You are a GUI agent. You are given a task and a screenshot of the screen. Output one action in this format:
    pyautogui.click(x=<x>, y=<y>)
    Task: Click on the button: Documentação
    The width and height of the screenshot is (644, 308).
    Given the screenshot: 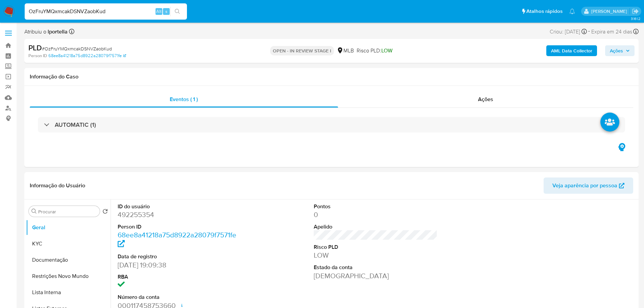 What is the action you would take?
    pyautogui.click(x=68, y=260)
    